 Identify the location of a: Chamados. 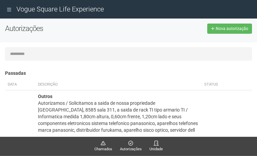
(103, 146).